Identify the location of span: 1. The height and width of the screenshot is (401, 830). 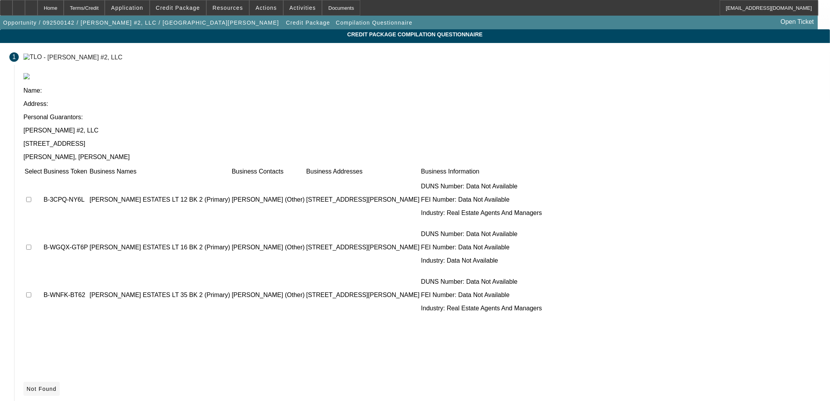
(14, 57).